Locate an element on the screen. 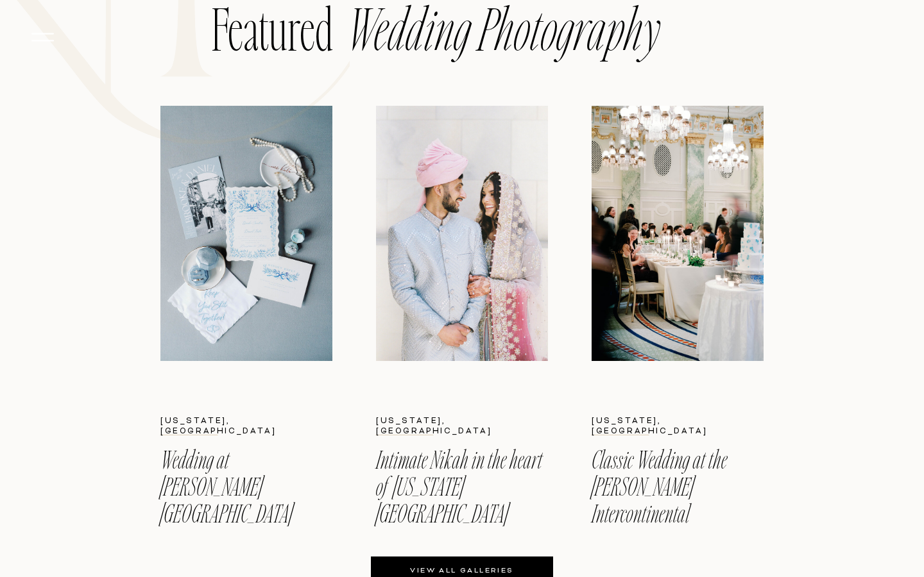  a: view all galleries is located at coordinates (462, 571).